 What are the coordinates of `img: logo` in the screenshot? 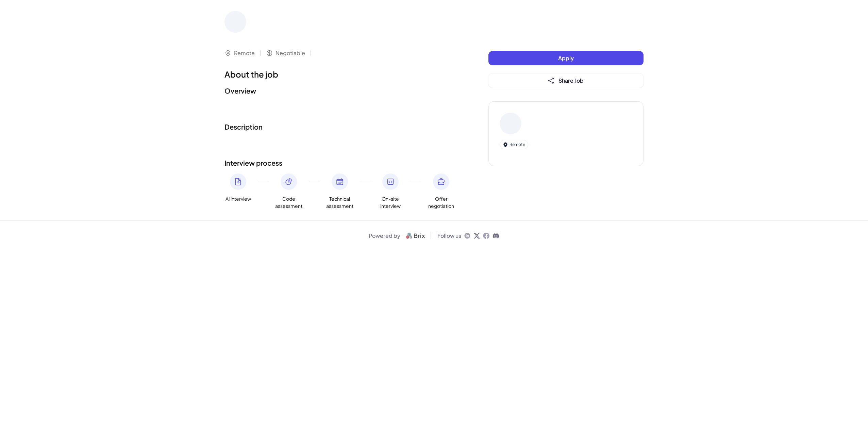 It's located at (416, 235).